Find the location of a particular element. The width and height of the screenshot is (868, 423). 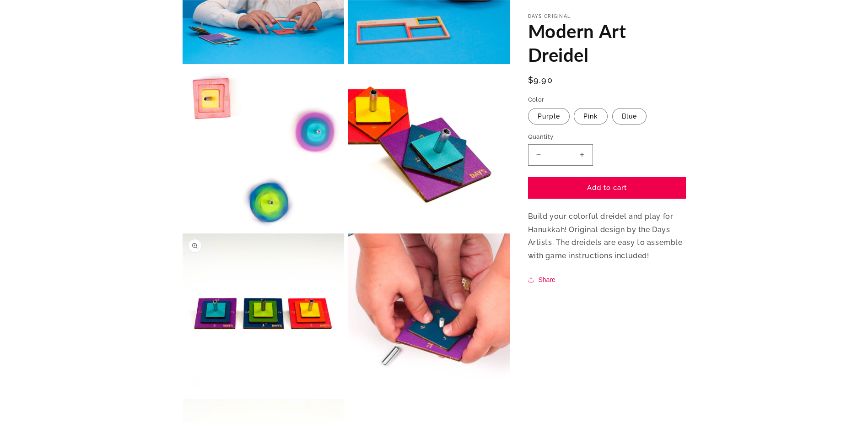

p: Build your colorful dreidel and play for Hanukkah! Original design by the Days Artists. The dreid... is located at coordinates (607, 236).